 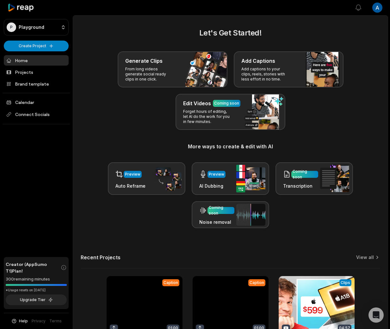 What do you see at coordinates (36, 60) in the screenshot?
I see `a: Home` at bounding box center [36, 60].